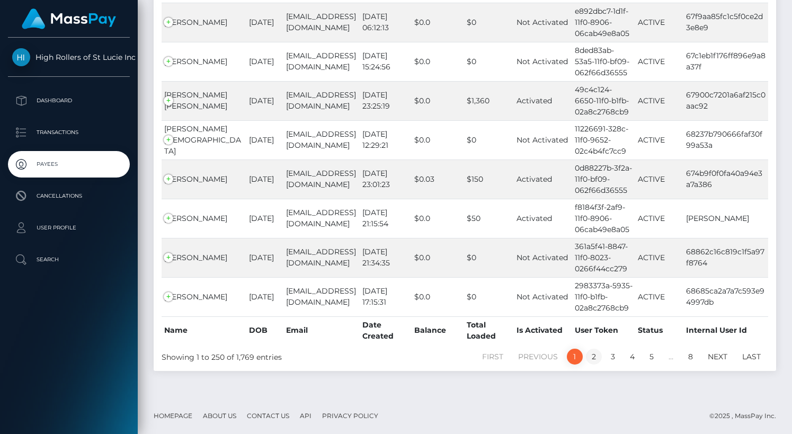 The width and height of the screenshot is (792, 434). What do you see at coordinates (604, 218) in the screenshot?
I see `td: f8184f3f-2af9-11f0-8906-06cab49e8a05` at bounding box center [604, 218].